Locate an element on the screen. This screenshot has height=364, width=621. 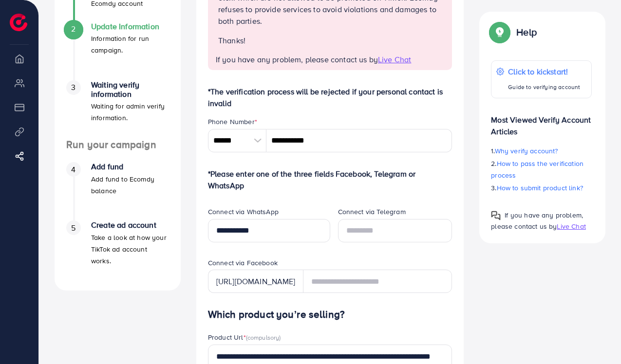
label: Connect via WhatsApp is located at coordinates (243, 212).